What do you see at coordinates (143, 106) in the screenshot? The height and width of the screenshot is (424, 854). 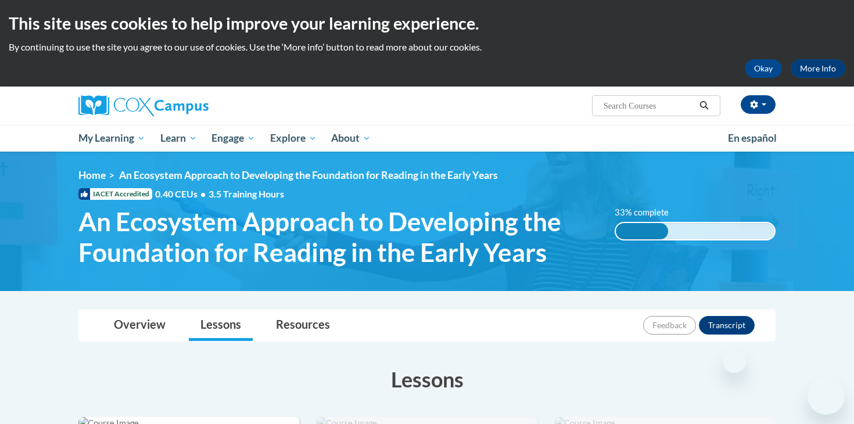 I see `img: Cox Campus` at bounding box center [143, 106].